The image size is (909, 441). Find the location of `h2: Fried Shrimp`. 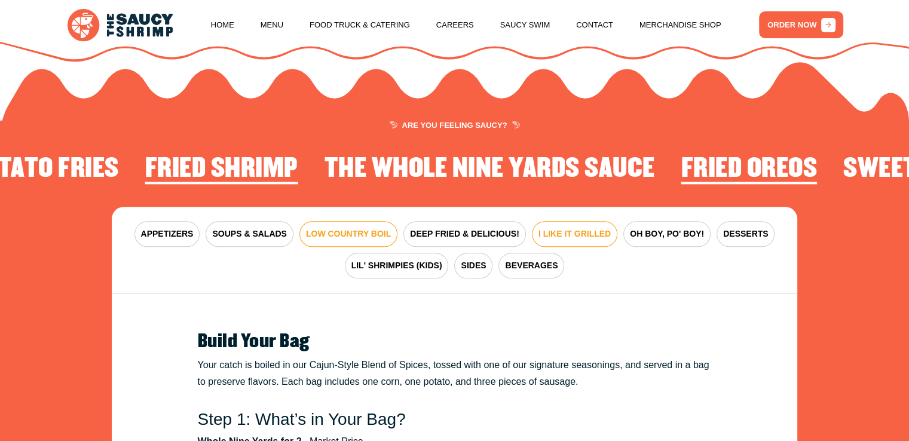

h2: Fried Shrimp is located at coordinates (222, 169).